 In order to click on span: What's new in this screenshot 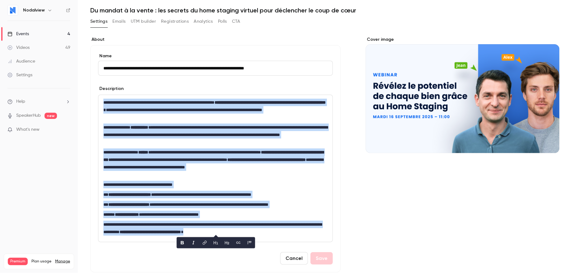, I will do `click(28, 129)`.